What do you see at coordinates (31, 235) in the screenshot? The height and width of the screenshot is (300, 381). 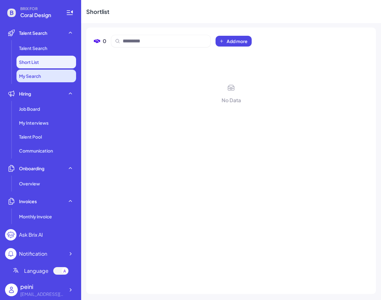 I see `div: Ask Brix AI` at bounding box center [31, 235].